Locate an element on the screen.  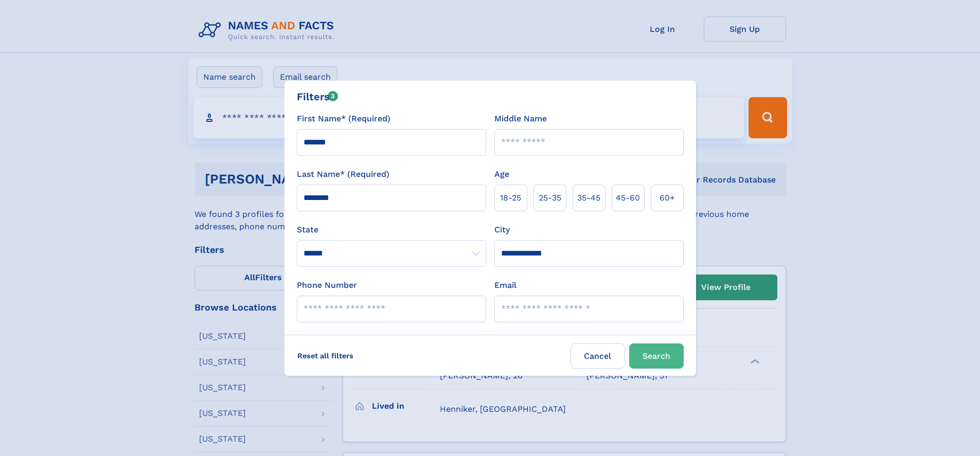
label: First Name* (Required) is located at coordinates (344, 119).